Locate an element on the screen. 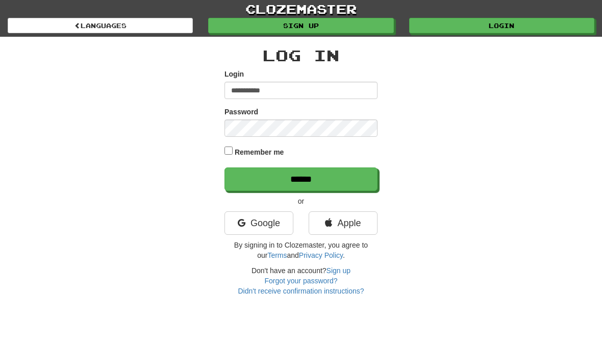 The width and height of the screenshot is (602, 364). p: By signing in to Clozemaster, you agree to our and . is located at coordinates (301, 250).